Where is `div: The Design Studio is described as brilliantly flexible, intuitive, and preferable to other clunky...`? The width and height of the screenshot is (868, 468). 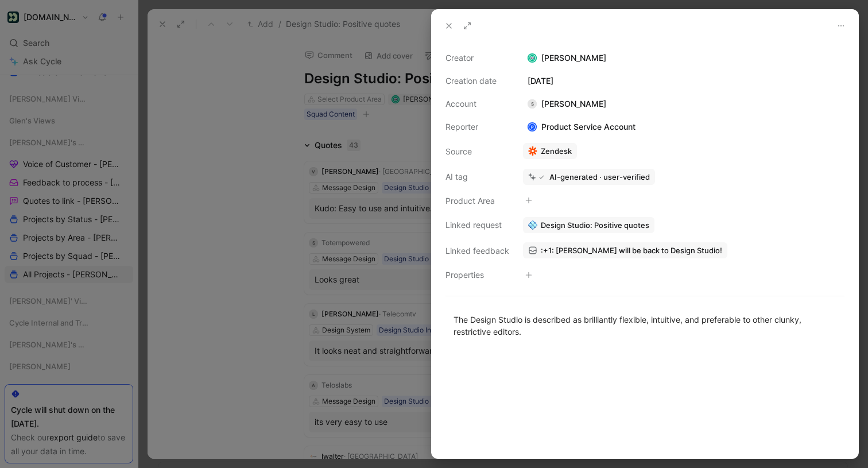
div: The Design Studio is described as brilliantly flexible, intuitive, and preferable to other clunky... is located at coordinates (645, 325).